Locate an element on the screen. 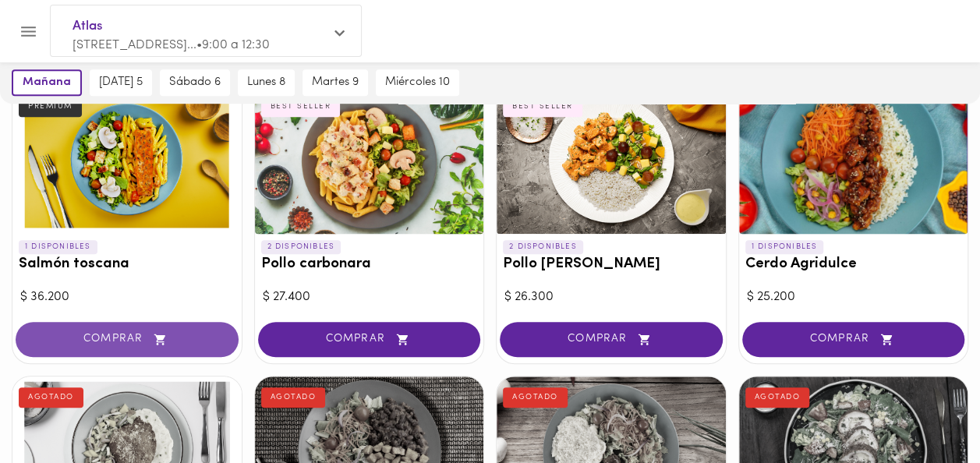  div: $ 25.200 is located at coordinates (853, 297).